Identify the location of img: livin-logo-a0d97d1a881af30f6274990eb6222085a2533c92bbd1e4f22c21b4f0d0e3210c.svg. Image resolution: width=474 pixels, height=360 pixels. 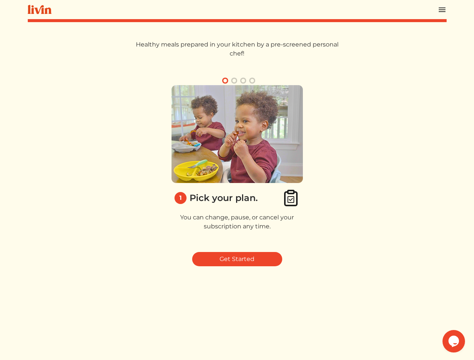
(39, 9).